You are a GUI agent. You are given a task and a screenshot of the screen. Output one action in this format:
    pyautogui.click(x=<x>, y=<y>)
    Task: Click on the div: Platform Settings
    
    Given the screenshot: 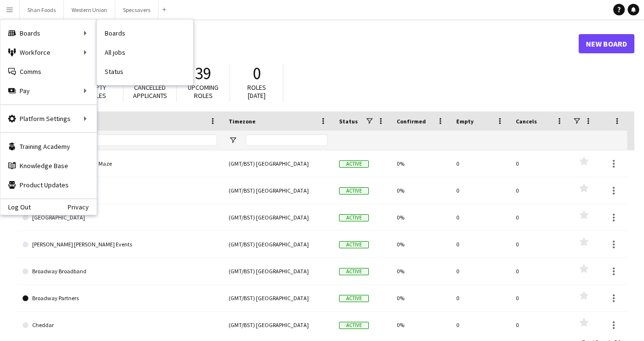 What is the action you would take?
    pyautogui.click(x=49, y=118)
    